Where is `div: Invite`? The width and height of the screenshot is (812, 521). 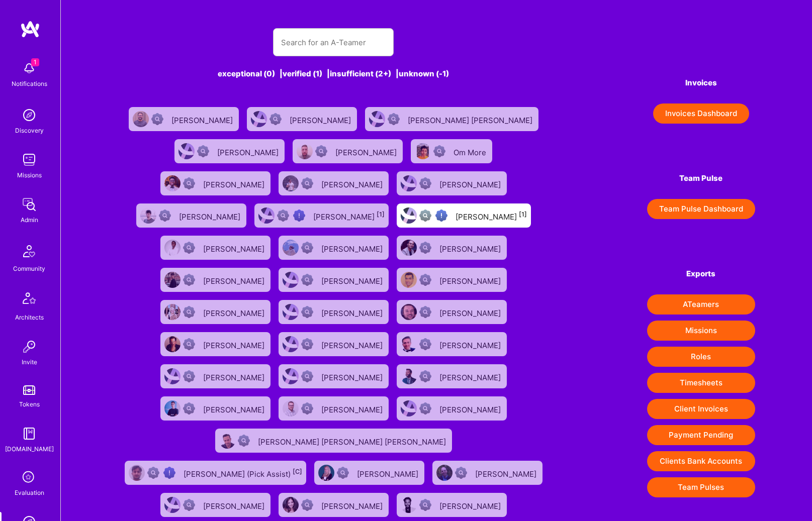
div: Invite is located at coordinates (30, 362).